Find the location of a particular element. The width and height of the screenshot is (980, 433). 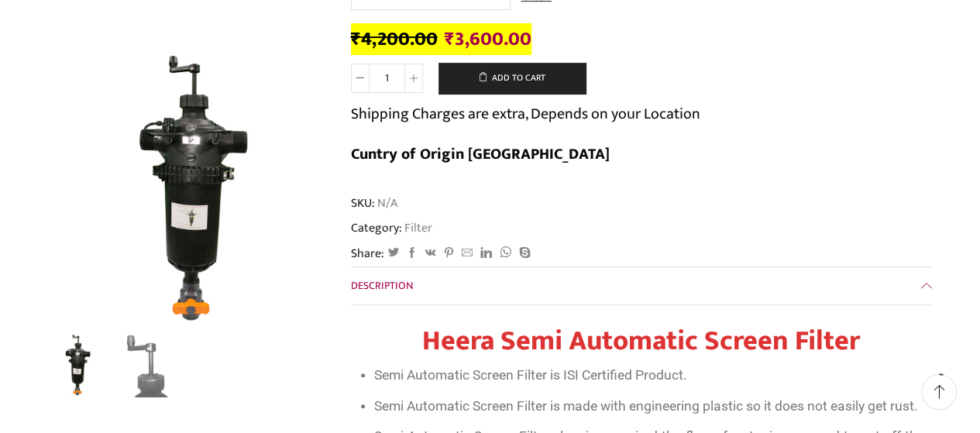

a: Filter is located at coordinates (417, 228).